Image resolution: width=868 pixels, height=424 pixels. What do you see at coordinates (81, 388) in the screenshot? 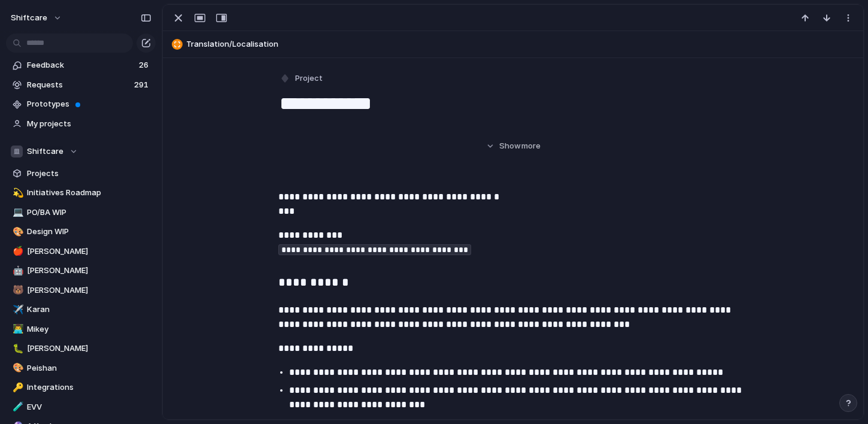
I see `a: 🔑Integrations` at bounding box center [81, 388].